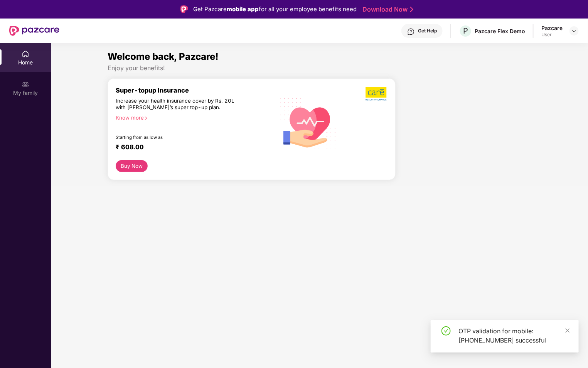 Image resolution: width=588 pixels, height=368 pixels. I want to click on div: Know more, so click(192, 117).